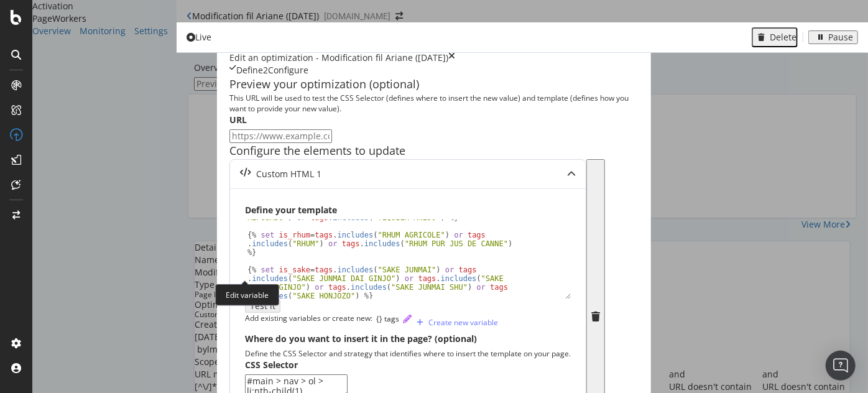 This screenshot has width=868, height=393. I want to click on div: Create new variable, so click(463, 322).